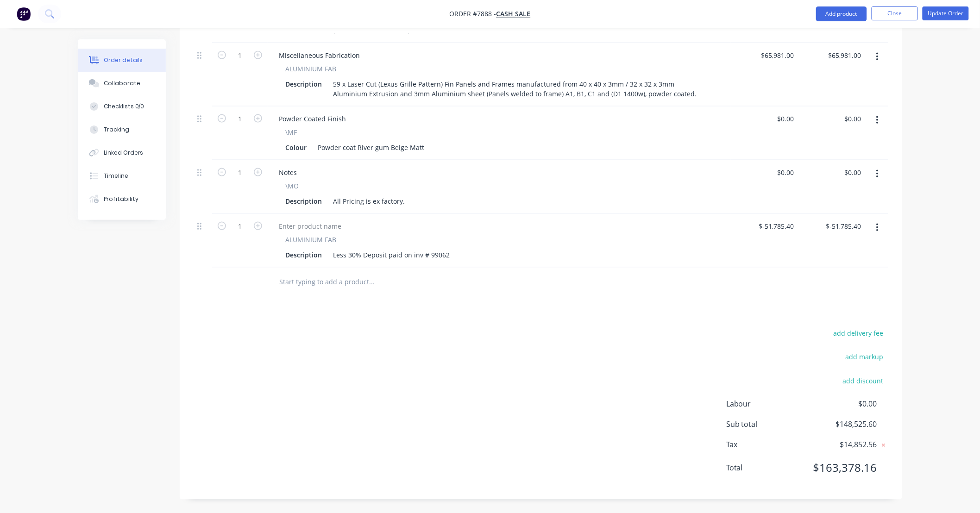 The height and width of the screenshot is (513, 980). Describe the element at coordinates (122, 130) in the screenshot. I see `button: Tracking` at that location.